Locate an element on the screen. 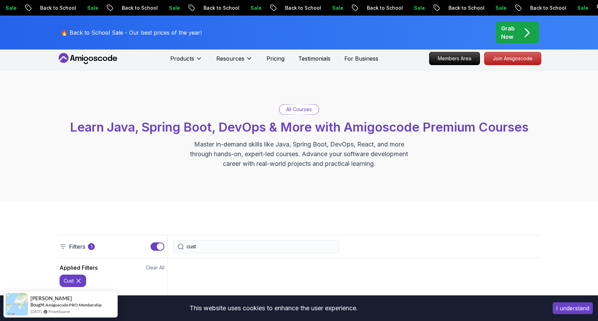 This screenshot has height=321, width=598. h2: Applied Filters is located at coordinates (79, 267).